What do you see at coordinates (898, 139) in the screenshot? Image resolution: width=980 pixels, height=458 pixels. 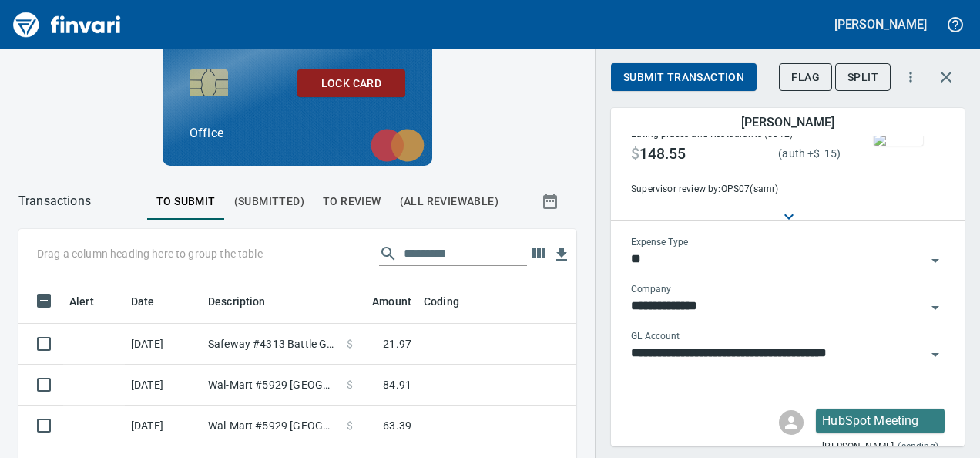 I see `img: receipts%2Ftapani%2F2025-09-17%2FJzoGOT8oVaeitZ1UdICkDM6BnD42__xDXG4XZigE6bSEWwy8jH_body.jpg` at bounding box center [898, 139].